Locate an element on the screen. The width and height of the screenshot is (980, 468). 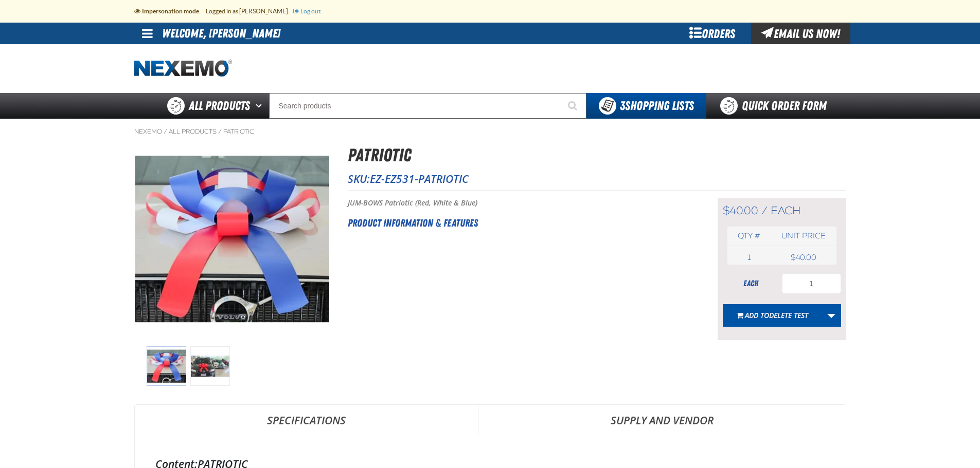
span: Shopping Lists is located at coordinates (657, 106).